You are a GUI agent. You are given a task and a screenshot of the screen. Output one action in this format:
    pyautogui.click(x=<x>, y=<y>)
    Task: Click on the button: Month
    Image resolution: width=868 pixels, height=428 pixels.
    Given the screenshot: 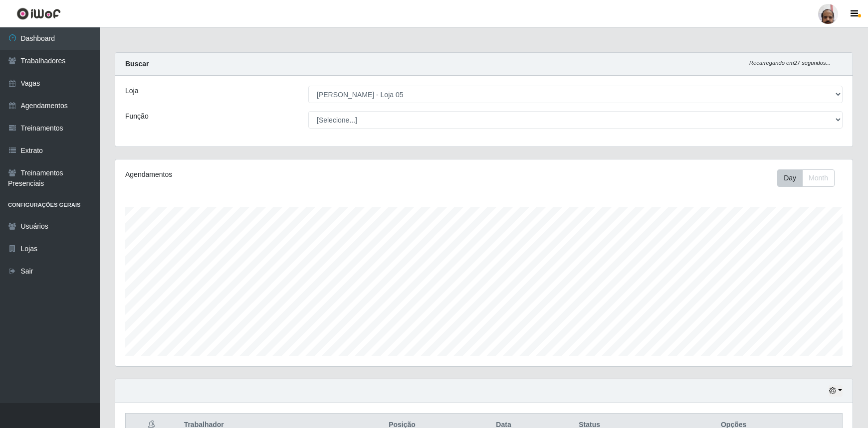 What is the action you would take?
    pyautogui.click(x=818, y=178)
    